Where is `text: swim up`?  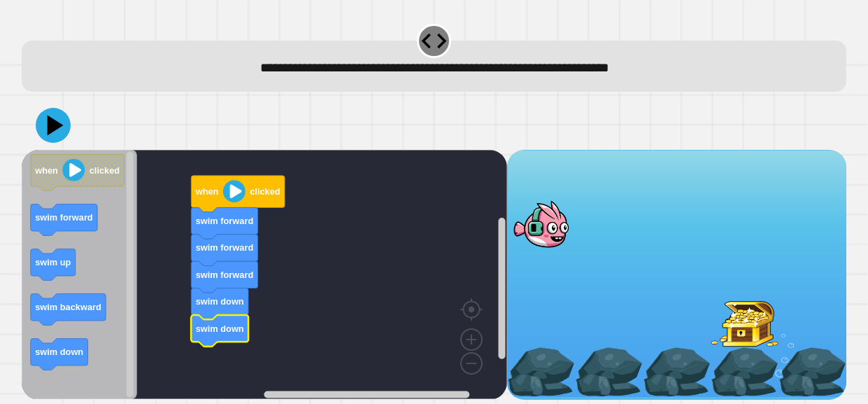
text: swim up is located at coordinates (52, 262).